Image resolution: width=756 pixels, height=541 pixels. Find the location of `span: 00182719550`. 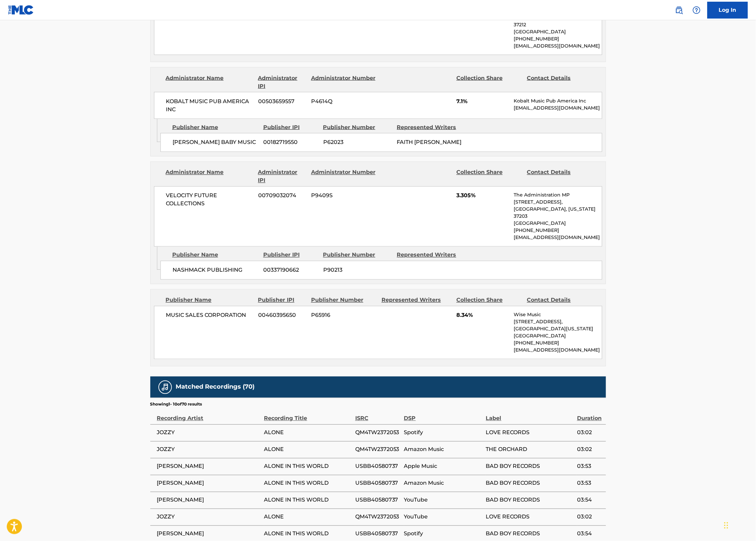

span: 00182719550 is located at coordinates (291, 142).